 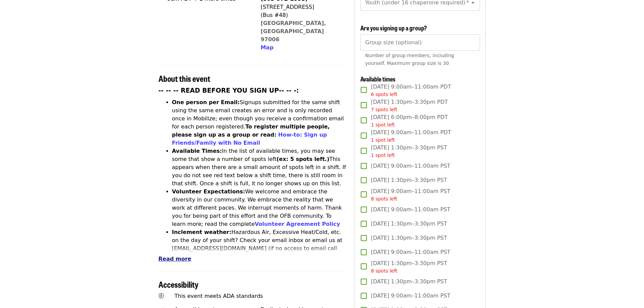 I want to click on span: This event meets ADA standards, so click(x=219, y=296).